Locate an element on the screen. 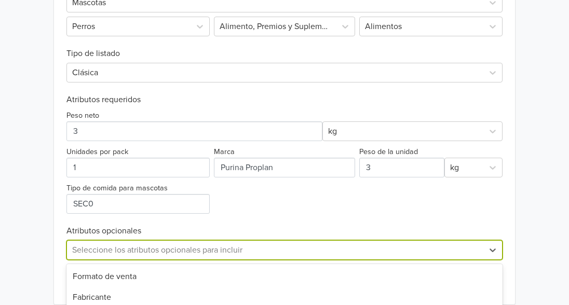  label: Peso de la unidad is located at coordinates (388, 152).